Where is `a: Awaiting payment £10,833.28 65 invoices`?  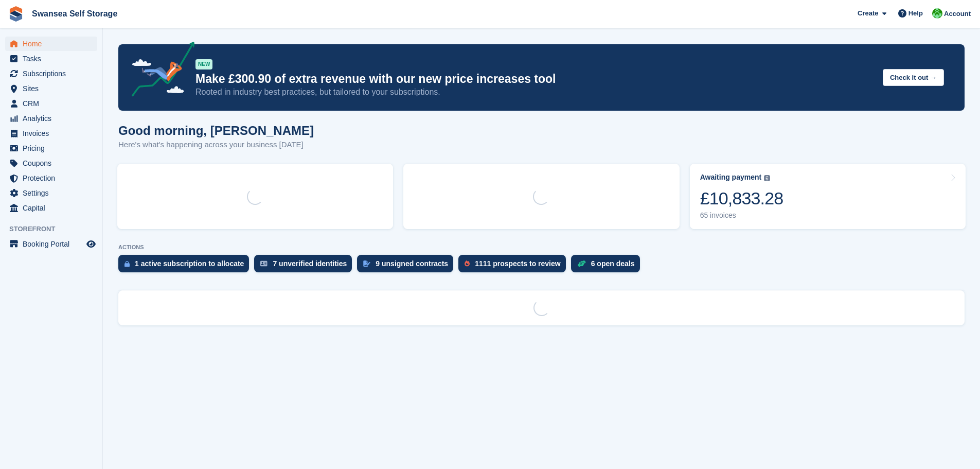 a: Awaiting payment £10,833.28 65 invoices is located at coordinates (828, 196).